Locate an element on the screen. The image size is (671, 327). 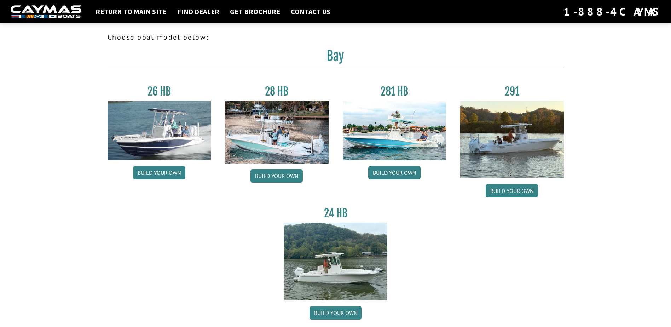
h3: 24 HB is located at coordinates (335, 213).